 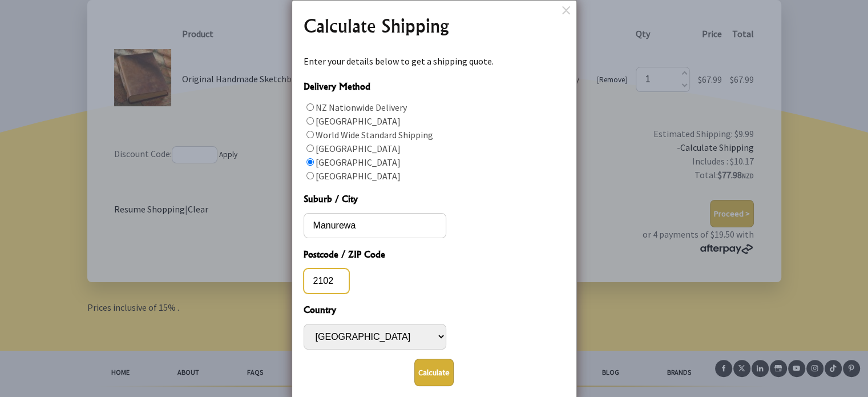 What do you see at coordinates (375, 226) in the screenshot?
I see `input: Suburb / City` at bounding box center [375, 226].